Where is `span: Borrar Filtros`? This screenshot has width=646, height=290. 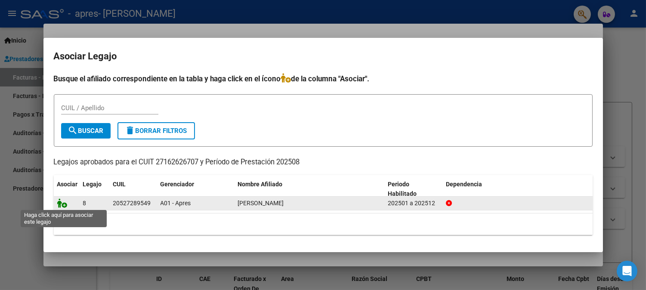
span: Borrar Filtros is located at coordinates (156, 131).